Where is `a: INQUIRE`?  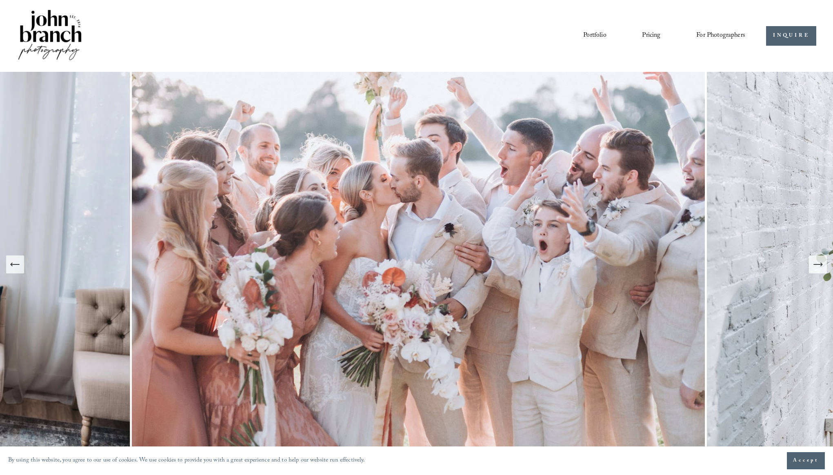
a: INQUIRE is located at coordinates (791, 36).